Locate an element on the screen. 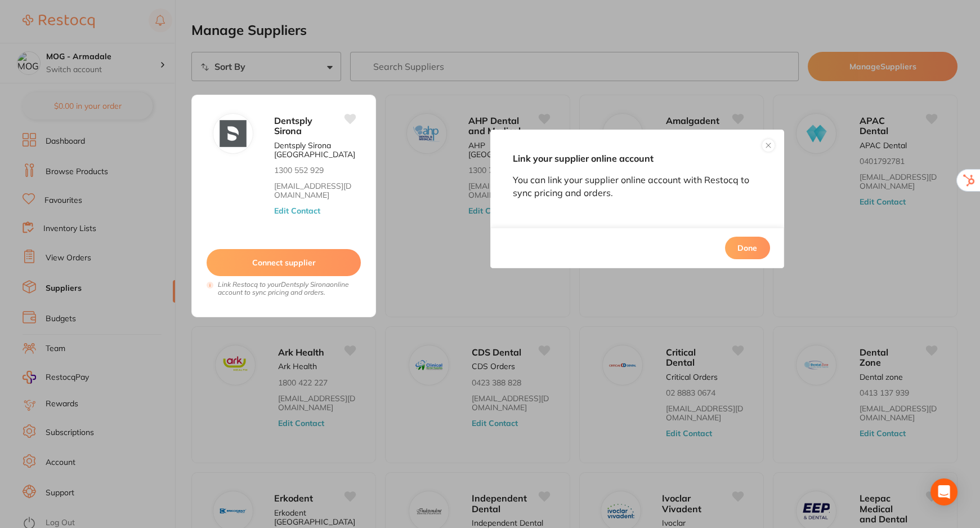  button: Edit Contact is located at coordinates (297, 211).